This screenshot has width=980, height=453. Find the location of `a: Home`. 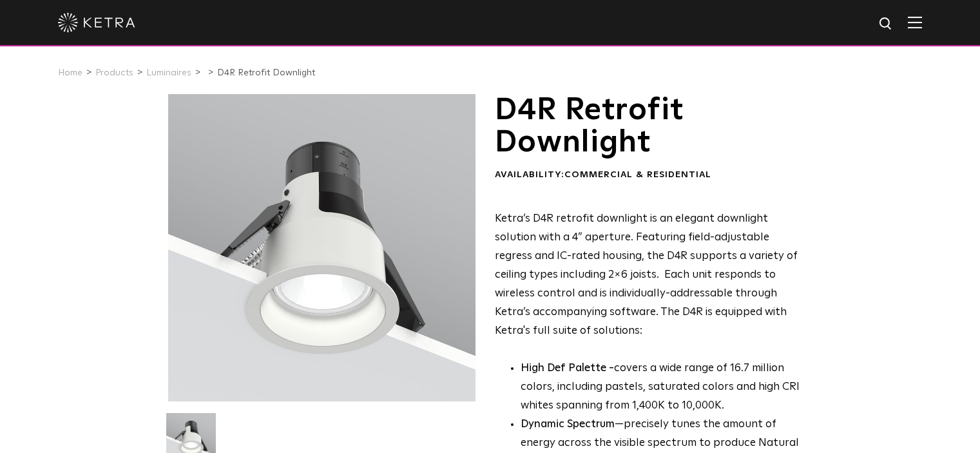

a: Home is located at coordinates (71, 72).